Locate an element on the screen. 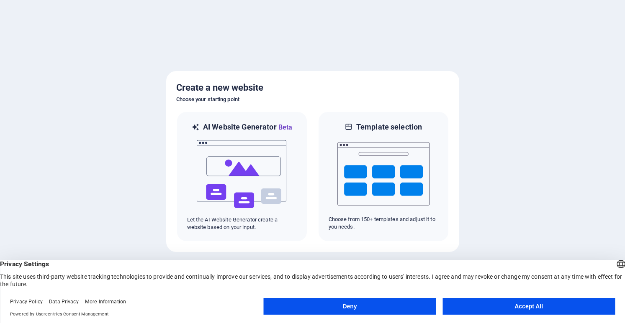 The image size is (625, 323). span: Beta is located at coordinates (284, 127).